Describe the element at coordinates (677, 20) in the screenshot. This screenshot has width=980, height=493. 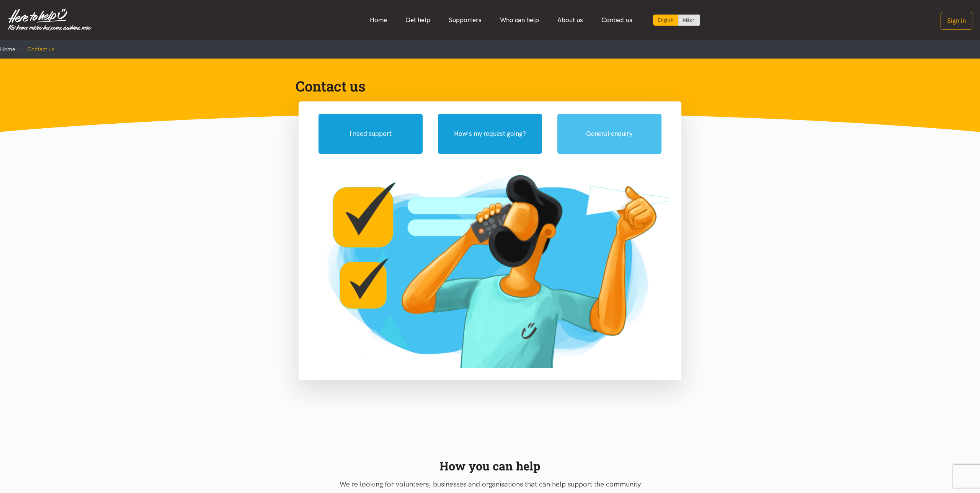
I see `div: Language toggle` at that location.